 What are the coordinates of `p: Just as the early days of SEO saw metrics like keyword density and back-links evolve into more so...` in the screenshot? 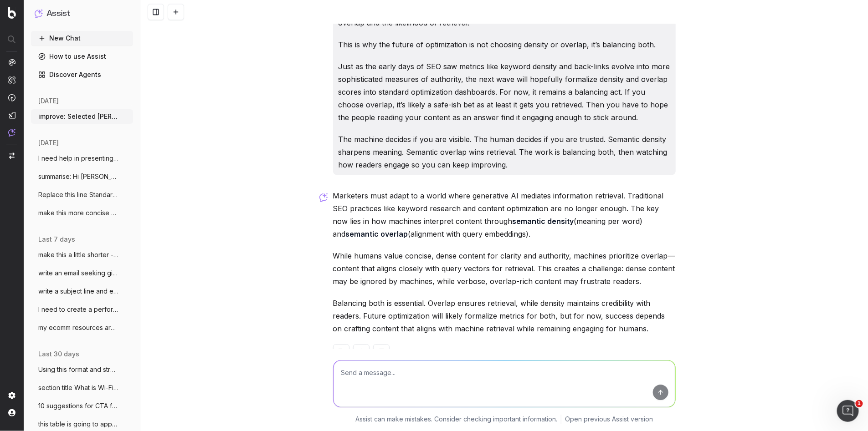 It's located at (504, 92).